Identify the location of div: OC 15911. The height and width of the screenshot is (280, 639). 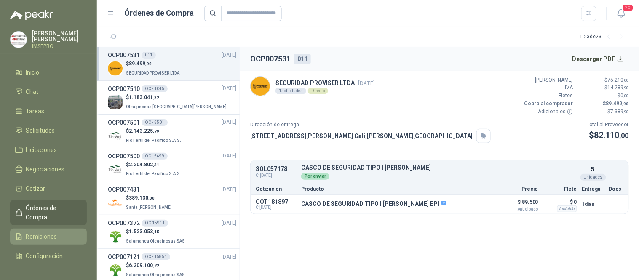
(155, 223).